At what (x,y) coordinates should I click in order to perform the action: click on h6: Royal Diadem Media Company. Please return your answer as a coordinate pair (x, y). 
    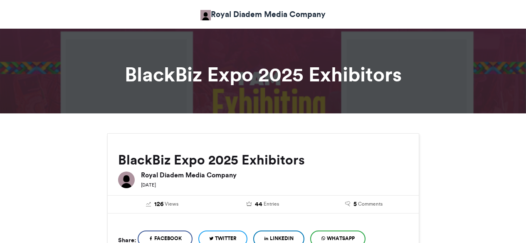
    Looking at the image, I should click on (275, 175).